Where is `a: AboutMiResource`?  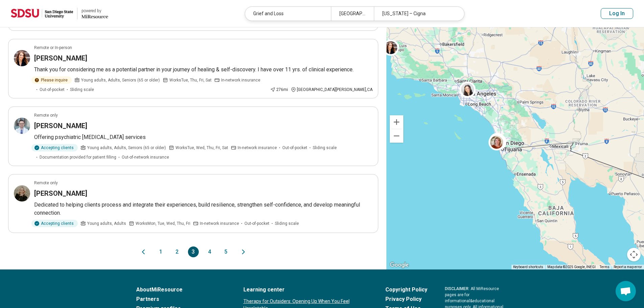
a: AboutMiResource is located at coordinates (181, 290).